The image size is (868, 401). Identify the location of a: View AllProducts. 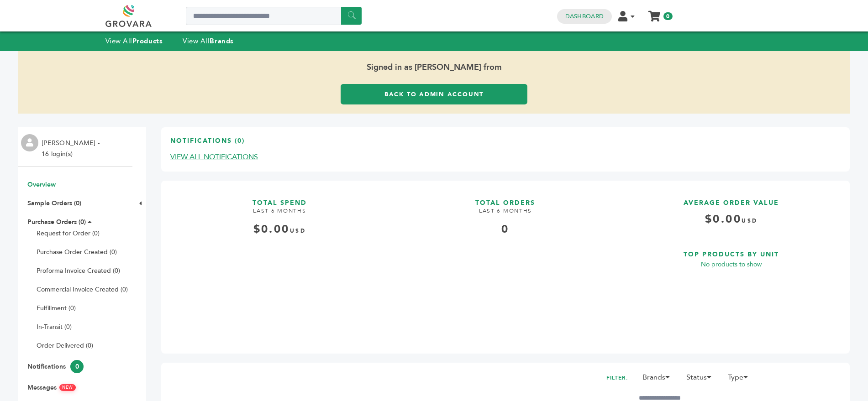
(134, 41).